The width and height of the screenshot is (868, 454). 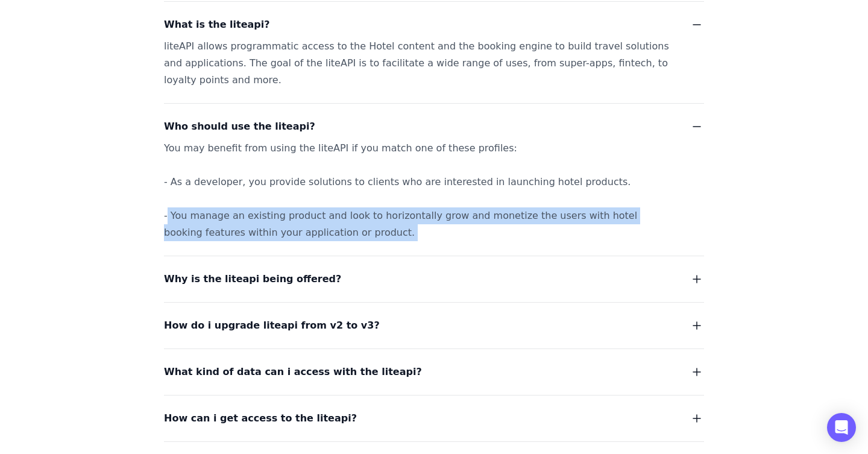 What do you see at coordinates (419, 63) in the screenshot?
I see `div: liteAPI allows programmatic access to the Hotel content and the booking engine to build travel so...` at bounding box center [419, 63].